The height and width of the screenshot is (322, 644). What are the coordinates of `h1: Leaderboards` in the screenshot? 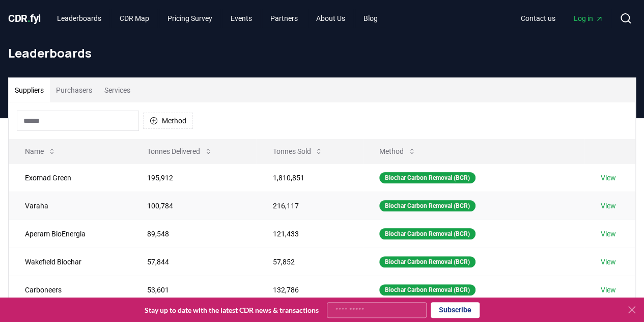 It's located at (322, 53).